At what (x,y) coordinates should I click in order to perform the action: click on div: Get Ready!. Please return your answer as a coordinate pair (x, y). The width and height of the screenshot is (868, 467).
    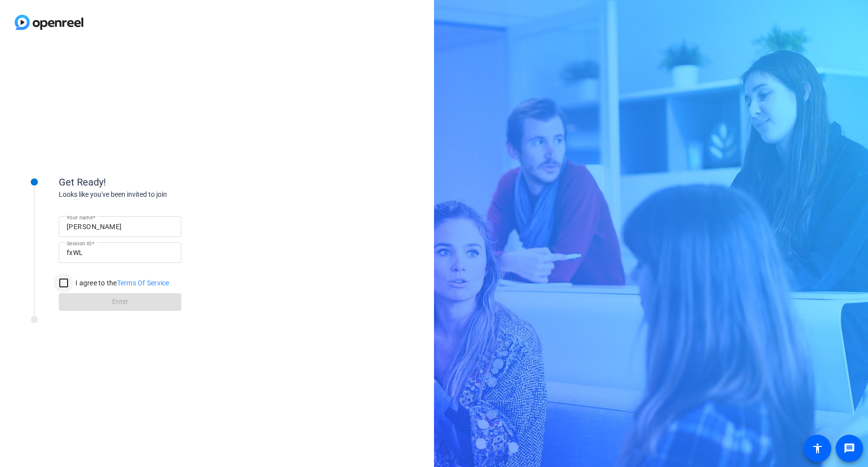
    Looking at the image, I should click on (157, 182).